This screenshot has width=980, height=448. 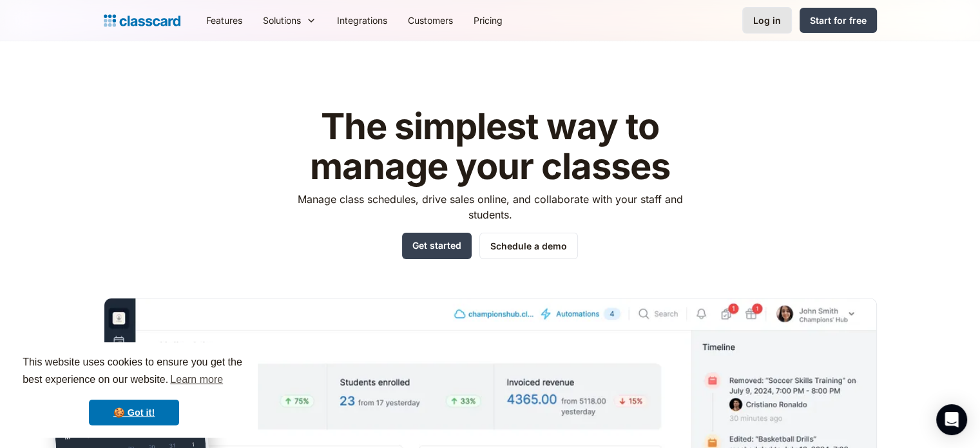 I want to click on a: Log in, so click(x=767, y=20).